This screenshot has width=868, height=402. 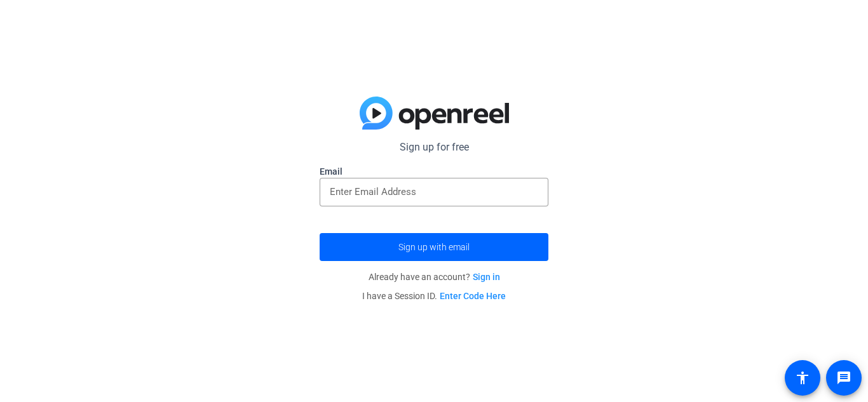 I want to click on mat-icon: message, so click(x=843, y=378).